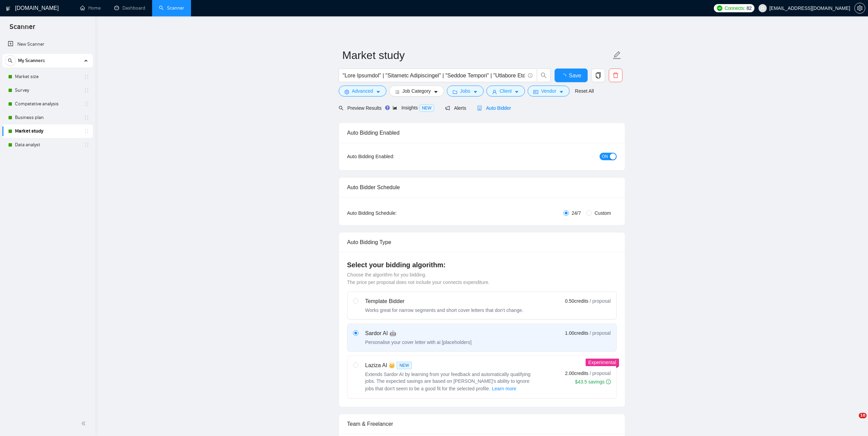 The image size is (868, 436). I want to click on button: copy, so click(598, 75).